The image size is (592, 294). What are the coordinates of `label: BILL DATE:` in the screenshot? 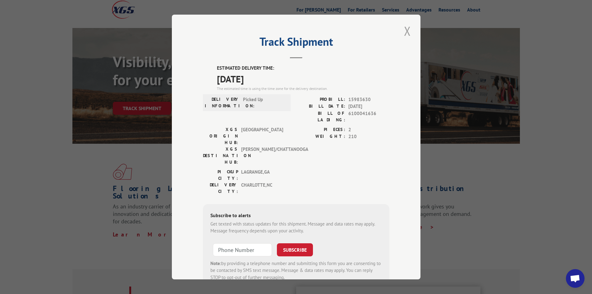 It's located at (321, 106).